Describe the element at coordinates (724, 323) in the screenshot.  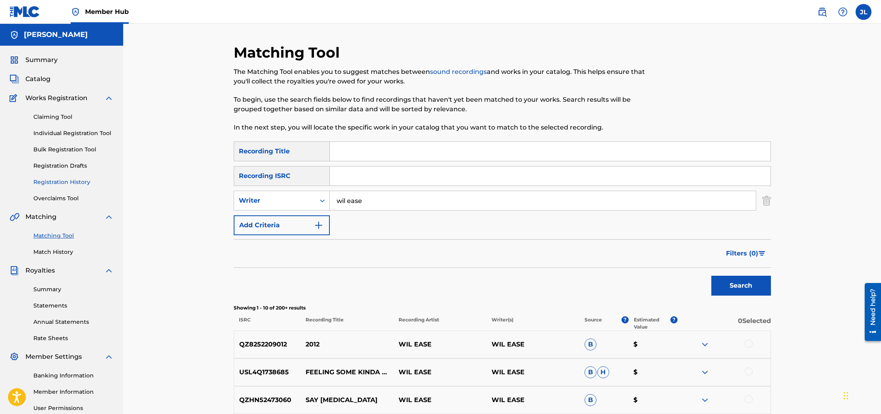
I see `p: 0 Selected` at that location.